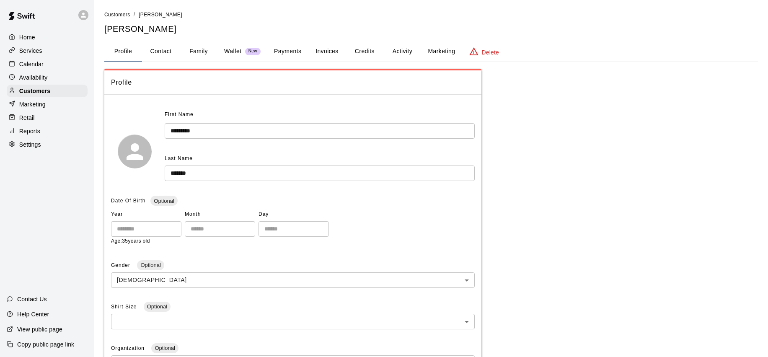 Image resolution: width=768 pixels, height=357 pixels. What do you see at coordinates (47, 37) in the screenshot?
I see `div: Home` at bounding box center [47, 37].